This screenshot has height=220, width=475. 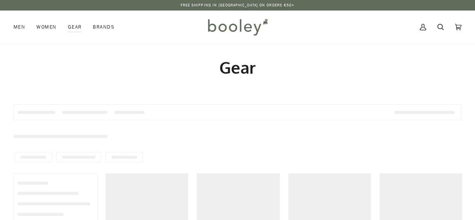 I want to click on a: Men, so click(x=22, y=27).